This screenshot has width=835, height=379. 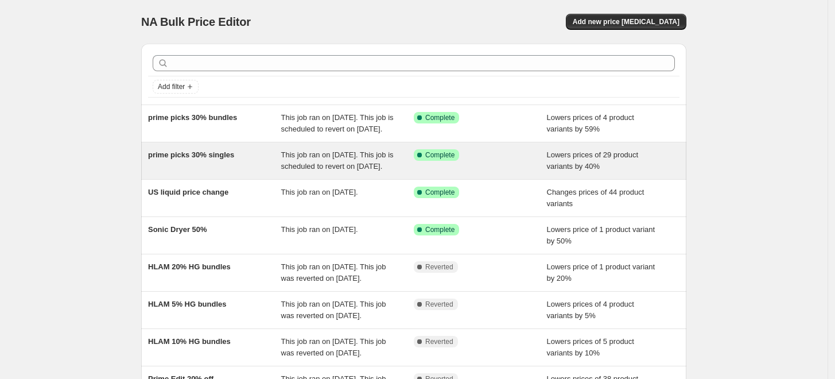 What do you see at coordinates (601, 272) in the screenshot?
I see `span: Lowers price of 1 product variant by 20%` at bounding box center [601, 272].